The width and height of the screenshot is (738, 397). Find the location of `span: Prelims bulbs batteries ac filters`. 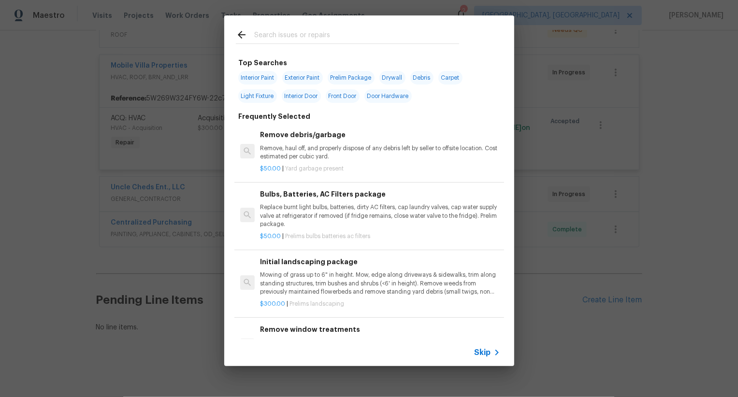

span: Prelims bulbs batteries ac filters is located at coordinates (328, 236).